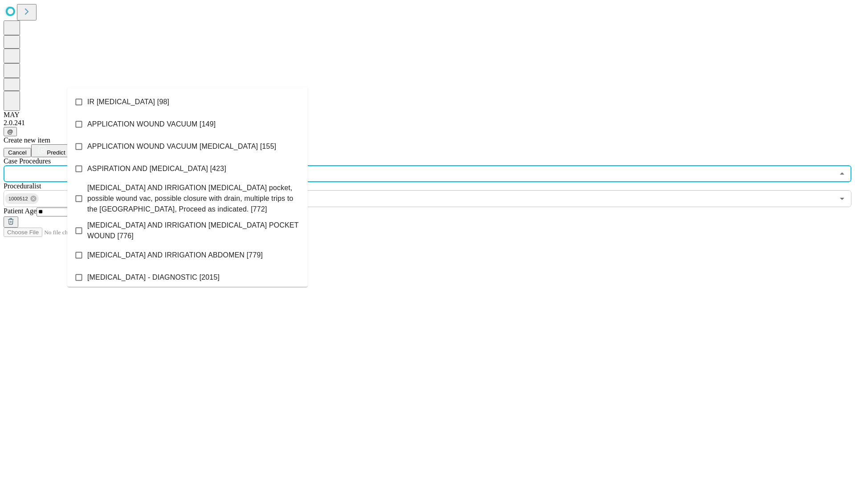 Image resolution: width=855 pixels, height=481 pixels. What do you see at coordinates (151, 124) in the screenshot?
I see `span: APPLICATION WOUND VACUUM [149]` at bounding box center [151, 124].